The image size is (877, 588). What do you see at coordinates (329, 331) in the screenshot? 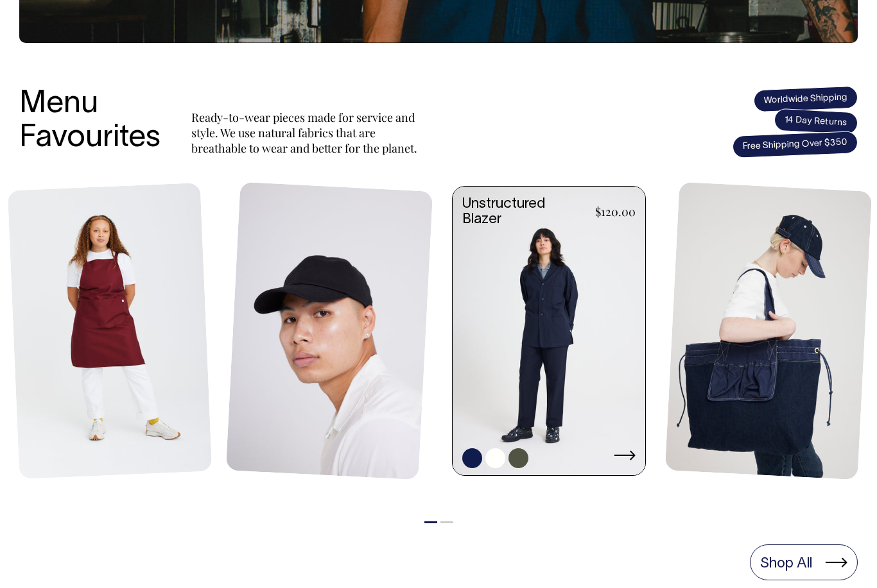
I see `img: Blank Dad Cap` at bounding box center [329, 331].